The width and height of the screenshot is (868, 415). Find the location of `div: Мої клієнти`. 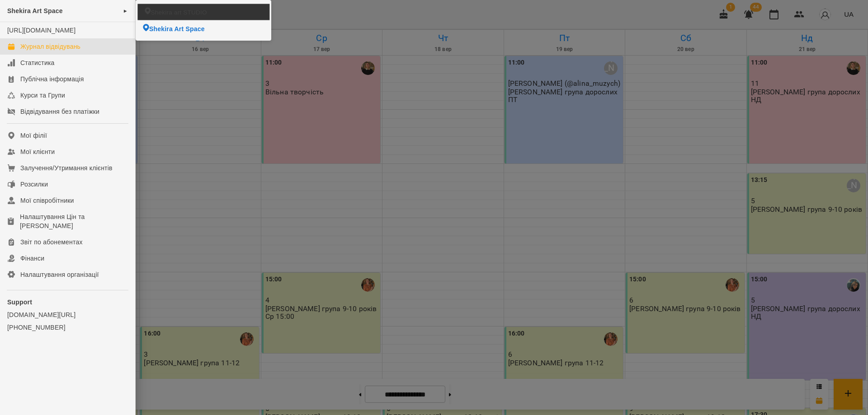

div: Мої клієнти is located at coordinates (38, 152).